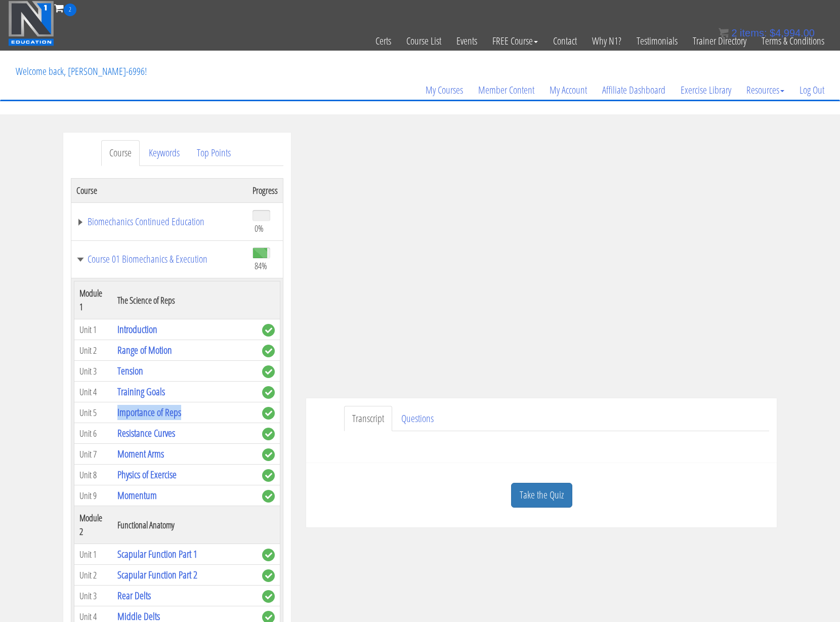  Describe the element at coordinates (185, 525) in the screenshot. I see `th: Functional Anatomy` at that location.